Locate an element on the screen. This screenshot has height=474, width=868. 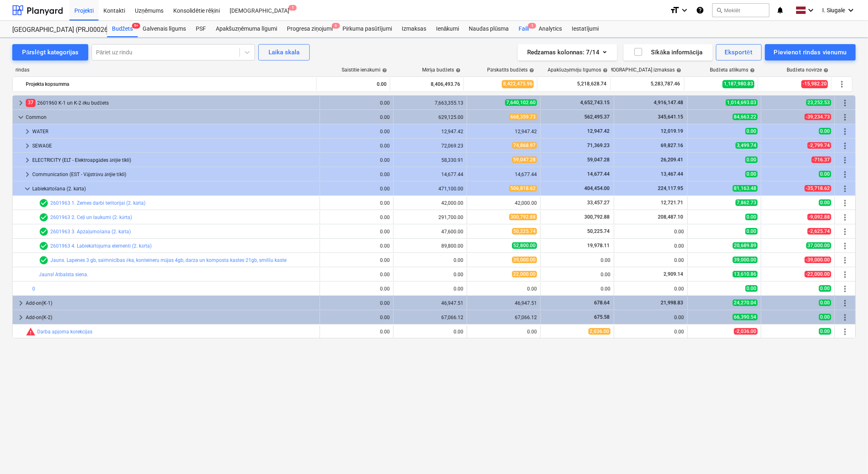
div: Projekta kopsumma is located at coordinates (170, 84).